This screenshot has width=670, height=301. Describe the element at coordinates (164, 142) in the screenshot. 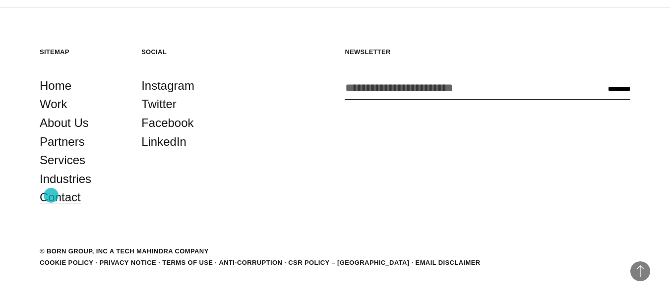

I see `a: LinkedIn` at that location.